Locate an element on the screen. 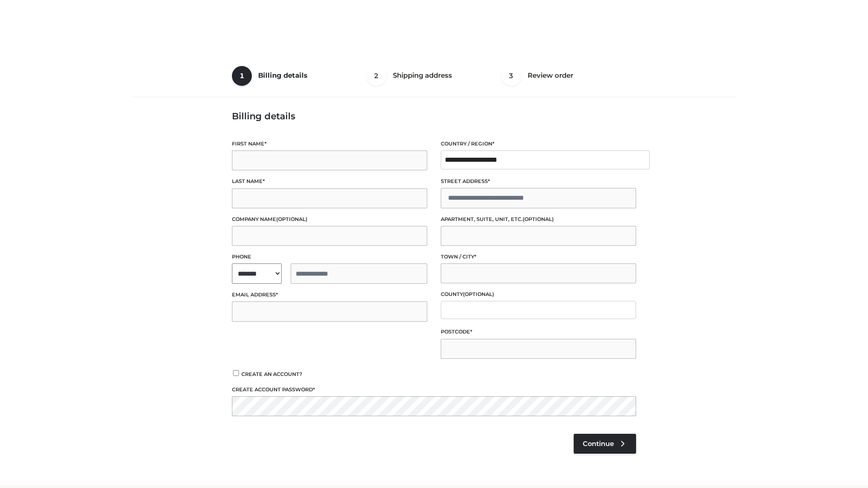 This screenshot has height=488, width=868. label: Town / City is located at coordinates (539, 257).